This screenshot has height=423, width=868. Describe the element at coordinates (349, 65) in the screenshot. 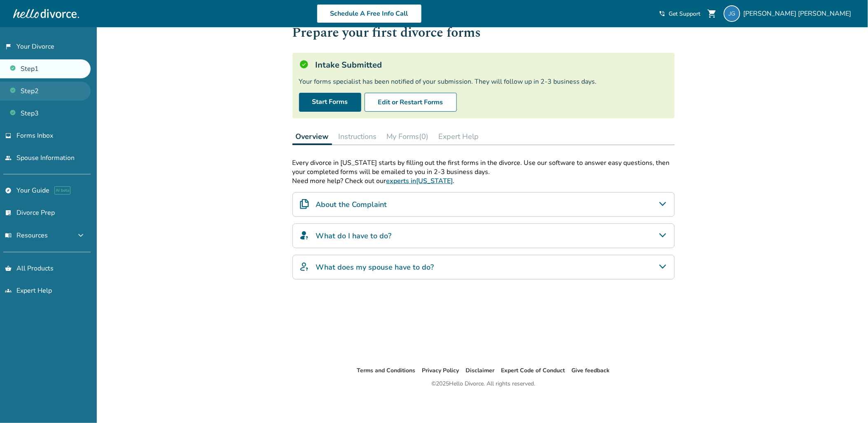

I see `h5: Intake Submitted` at that location.